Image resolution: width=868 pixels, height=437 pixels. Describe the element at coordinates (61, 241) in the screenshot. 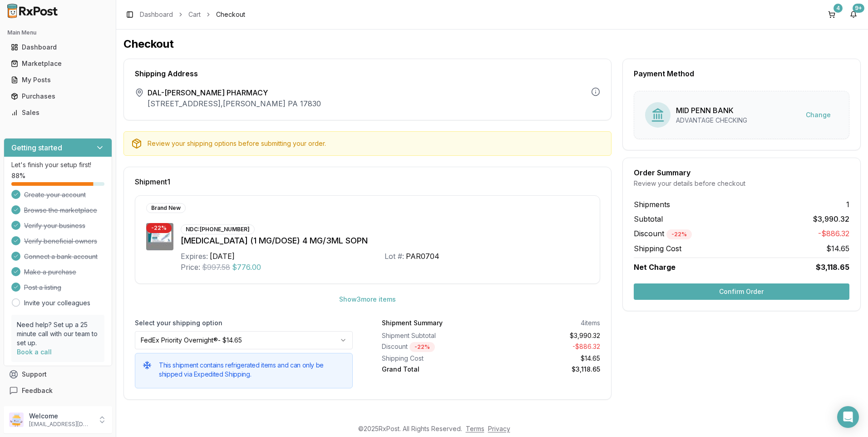

I see `span: Verify beneficial owners` at that location.